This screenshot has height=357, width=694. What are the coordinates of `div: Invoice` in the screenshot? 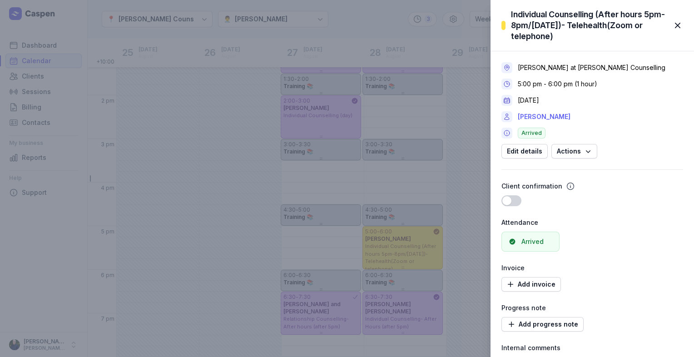 It's located at (592, 268).